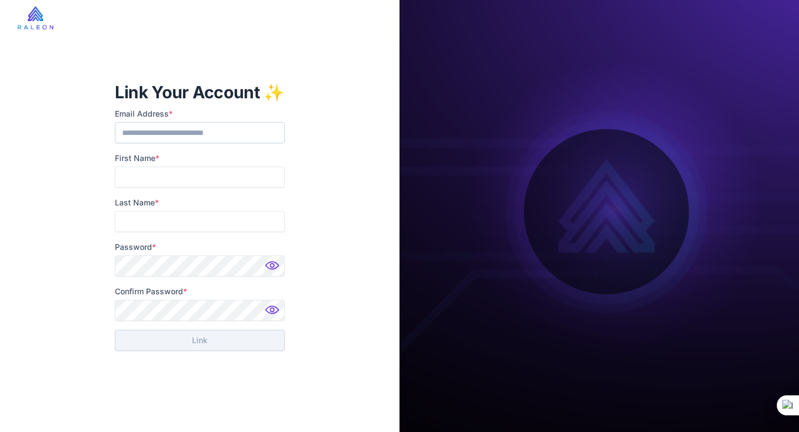 The width and height of the screenshot is (799, 432). I want to click on img: raleon-logo-whitebg.9aac0268.jpg, so click(36, 18).